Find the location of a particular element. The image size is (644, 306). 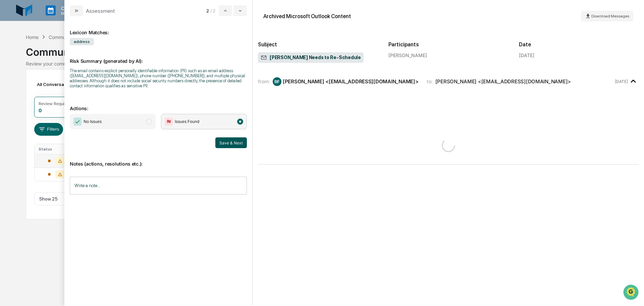

p: Calendar is located at coordinates (73, 8).